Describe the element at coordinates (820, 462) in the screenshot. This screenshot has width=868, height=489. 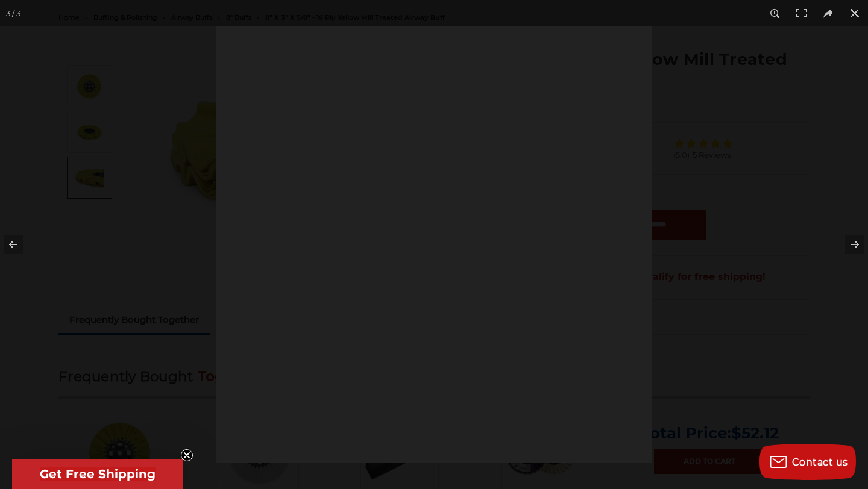
I see `span: Contact us` at that location.